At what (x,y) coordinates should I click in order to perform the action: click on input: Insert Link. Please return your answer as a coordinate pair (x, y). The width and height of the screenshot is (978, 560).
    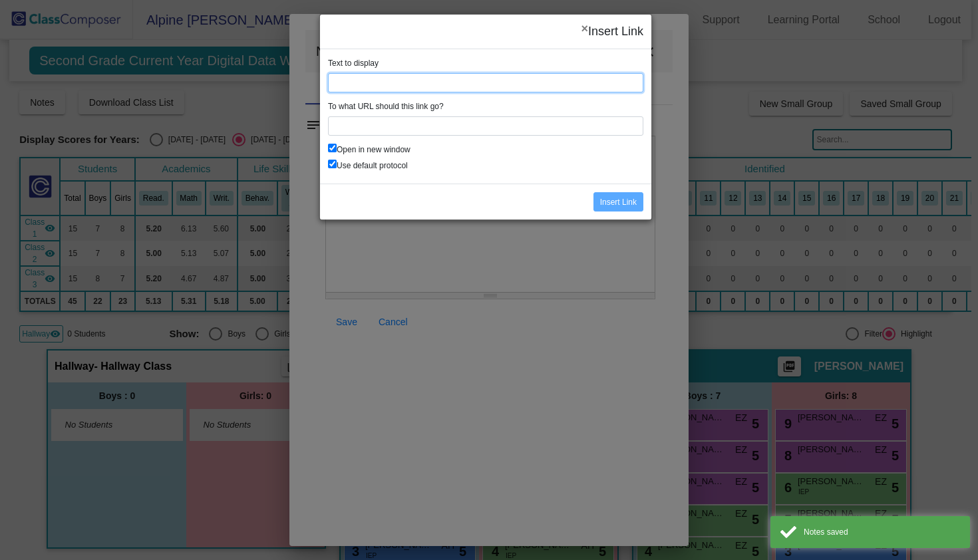
    Looking at the image, I should click on (618, 201).